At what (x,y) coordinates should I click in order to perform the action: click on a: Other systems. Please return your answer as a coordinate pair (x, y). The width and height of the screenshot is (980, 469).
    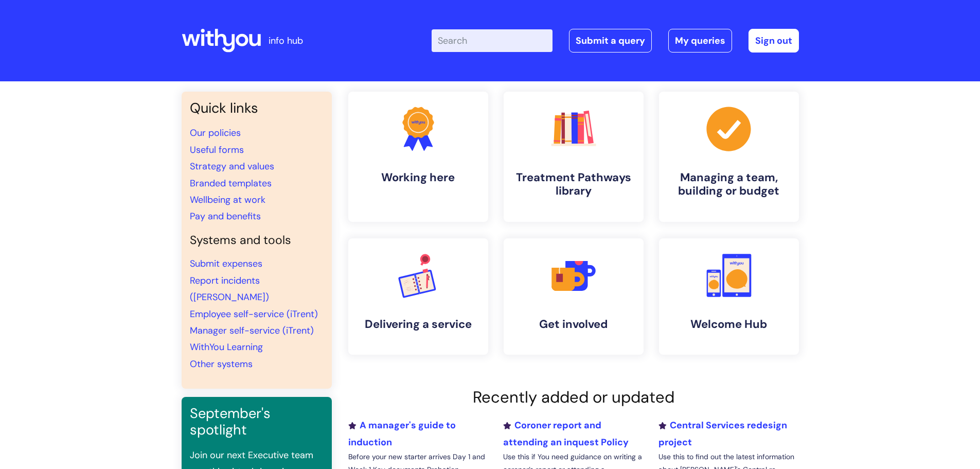
    Looking at the image, I should click on (221, 364).